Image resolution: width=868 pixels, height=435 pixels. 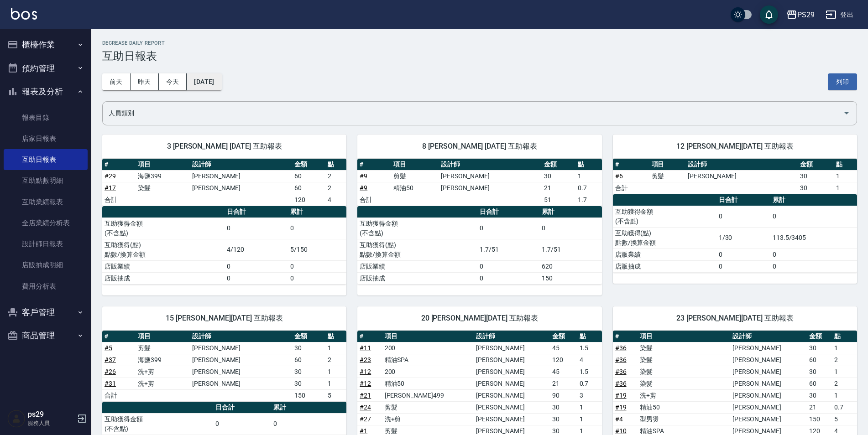 What do you see at coordinates (308, 200) in the screenshot?
I see `td: 120` at bounding box center [308, 200].